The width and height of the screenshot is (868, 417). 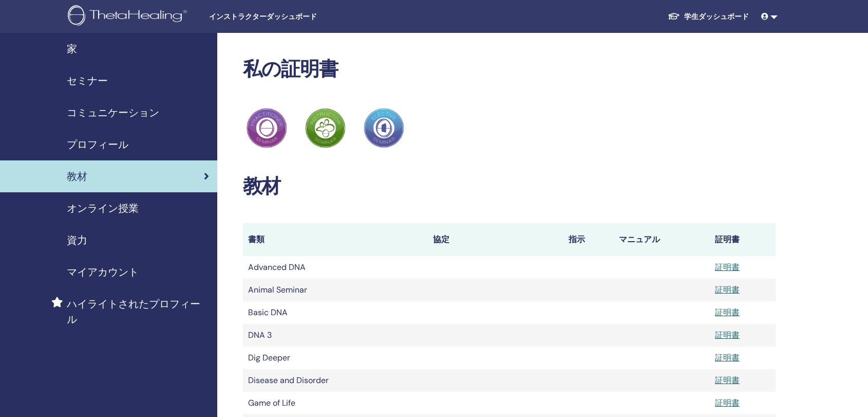 What do you see at coordinates (103, 272) in the screenshot?
I see `span: マイアカウント` at bounding box center [103, 272].